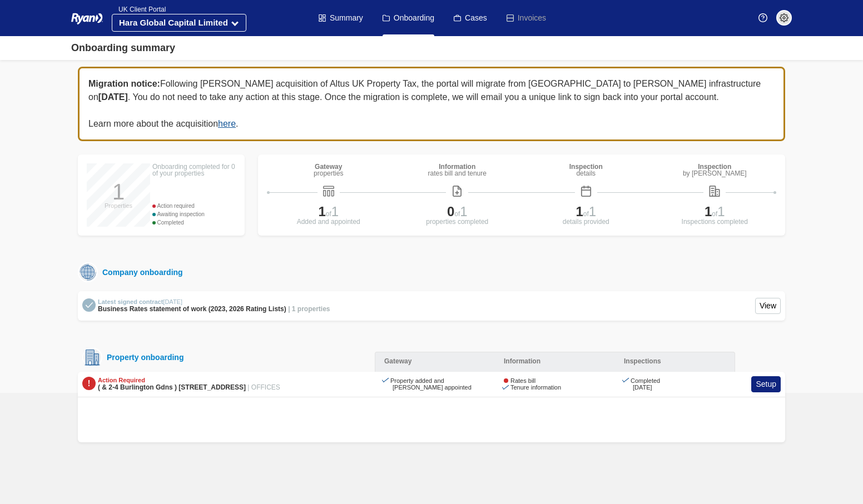 This screenshot has width=863, height=504. Describe the element at coordinates (532, 380) in the screenshot. I see `div: Rates bill` at that location.